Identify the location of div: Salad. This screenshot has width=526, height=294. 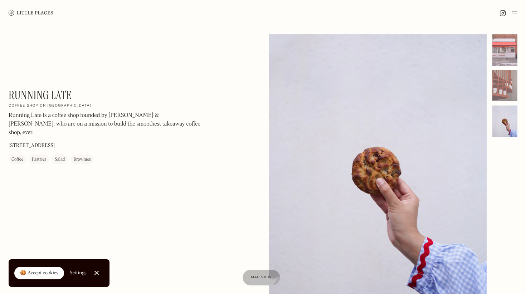
(60, 160).